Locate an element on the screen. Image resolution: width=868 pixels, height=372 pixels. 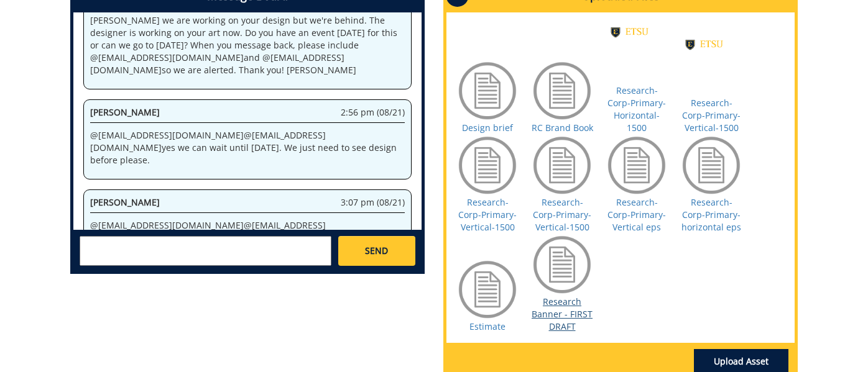
span: 3:07 pm (08/21) is located at coordinates (372, 203).